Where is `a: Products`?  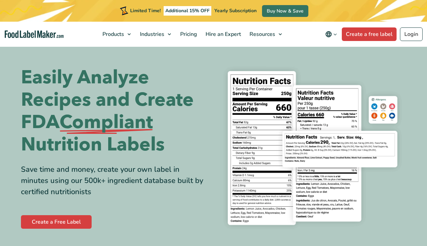
a: Products is located at coordinates (116, 34).